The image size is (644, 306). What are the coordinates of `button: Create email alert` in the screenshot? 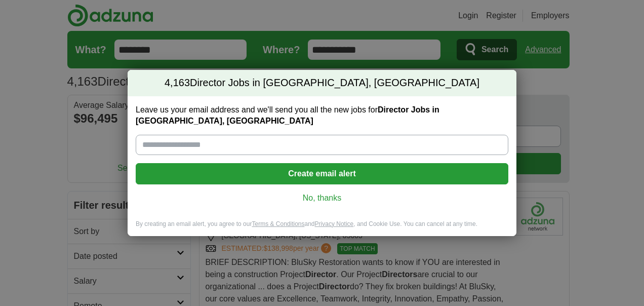 It's located at (322, 174).